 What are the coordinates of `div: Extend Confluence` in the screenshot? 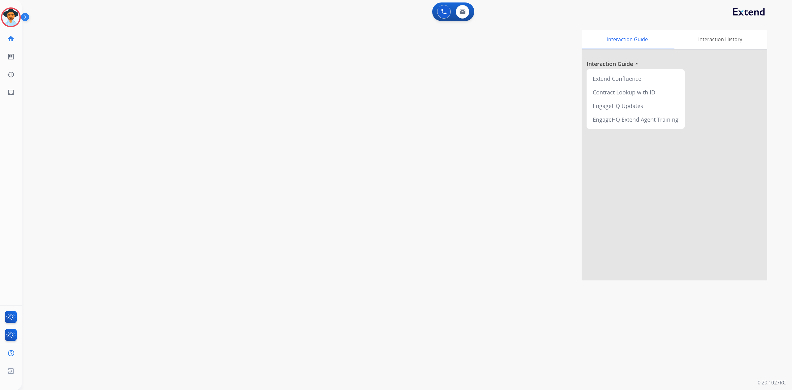 It's located at (635, 79).